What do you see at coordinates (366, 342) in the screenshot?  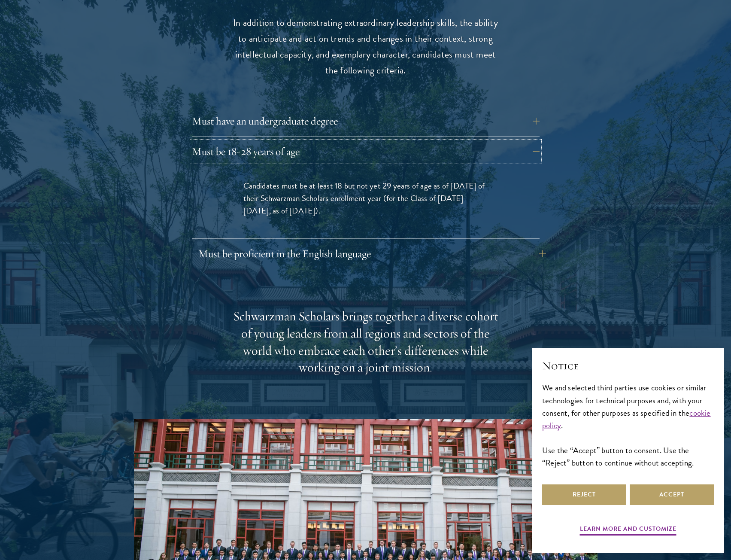 I see `div: Schwarzman Scholars brings together a diverse cohort of young leaders from all regions and sector...` at bounding box center [366, 342].